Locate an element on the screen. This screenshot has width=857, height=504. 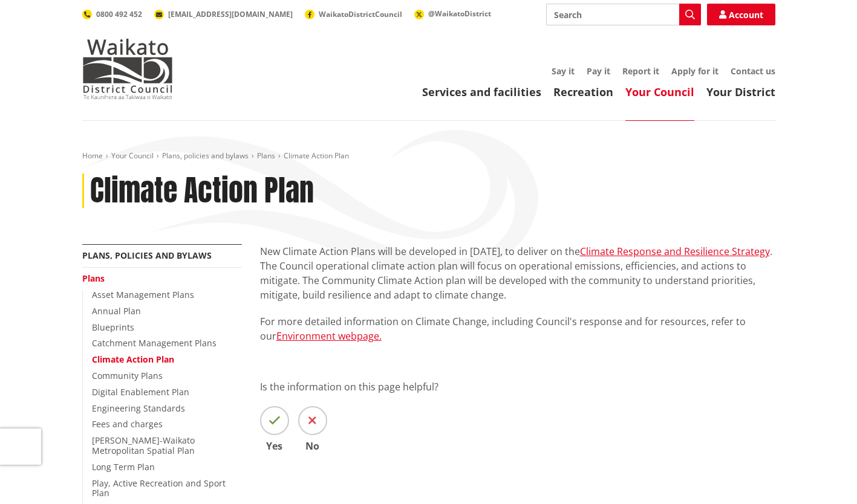
span: No is located at coordinates (313, 446).